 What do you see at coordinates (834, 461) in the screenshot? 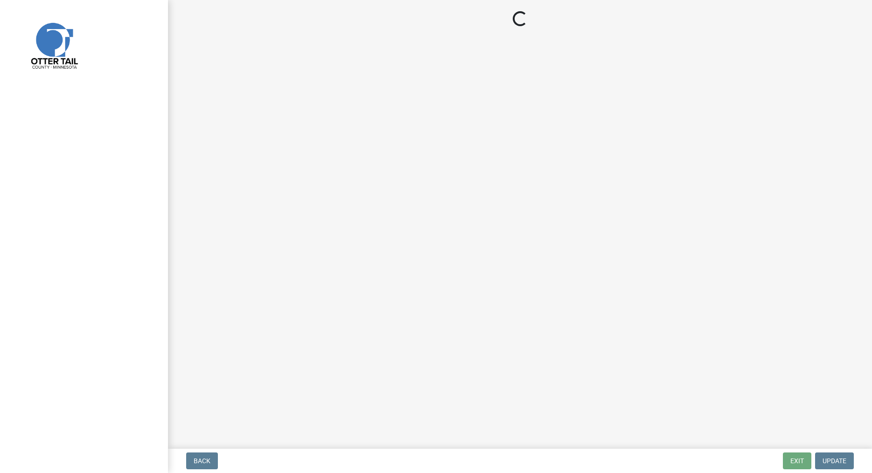
I see `button: Update` at bounding box center [834, 461].